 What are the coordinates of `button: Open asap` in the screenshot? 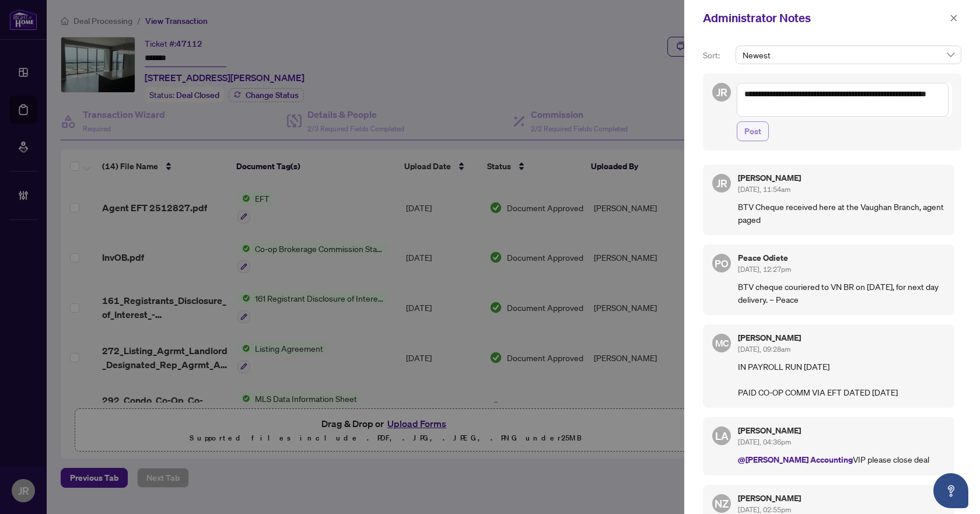 It's located at (950, 491).